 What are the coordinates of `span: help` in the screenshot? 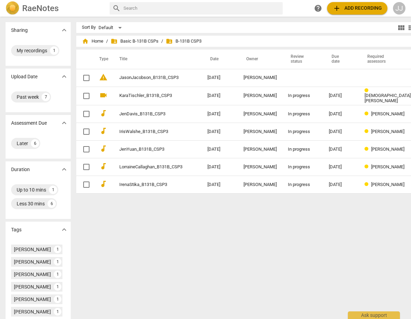 It's located at (318, 8).